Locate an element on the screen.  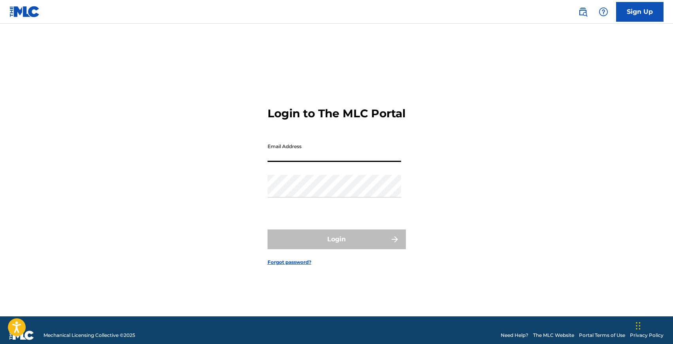
div: Trascina is located at coordinates (639, 326).